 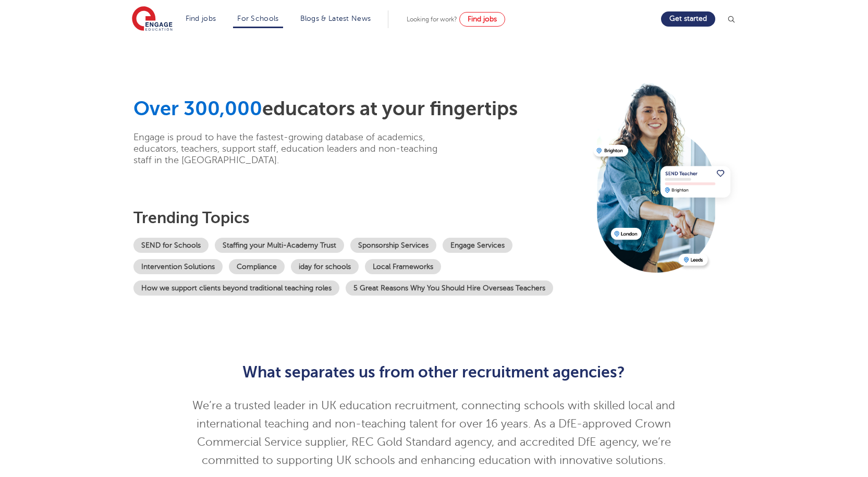 What do you see at coordinates (449, 288) in the screenshot?
I see `a: 5 Great Reasons Why You Should Hire Overseas Teachers` at bounding box center [449, 288].